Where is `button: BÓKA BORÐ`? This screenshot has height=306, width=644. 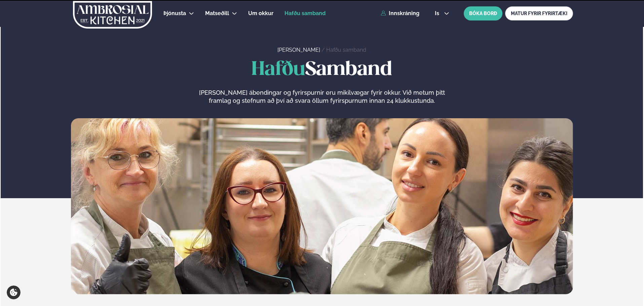 button: BÓKA BORÐ is located at coordinates (483, 13).